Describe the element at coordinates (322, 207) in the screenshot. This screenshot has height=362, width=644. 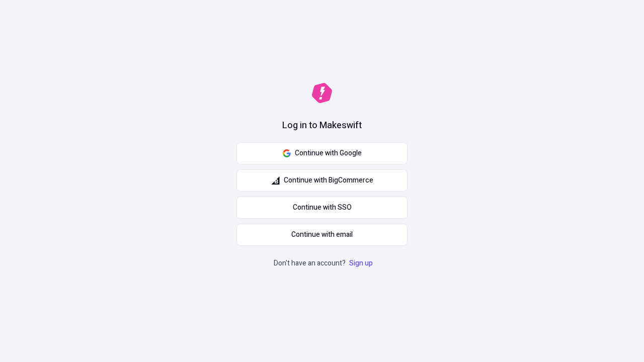
I see `a: Continue with SSO` at that location.